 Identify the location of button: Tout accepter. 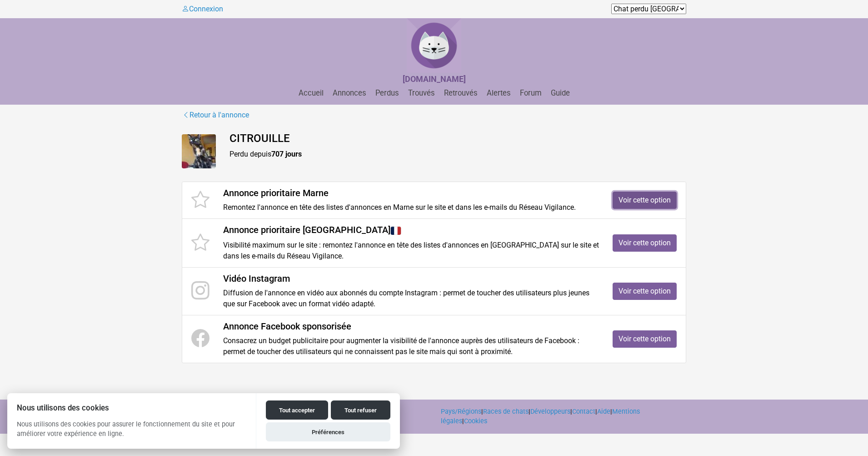
(297, 410).